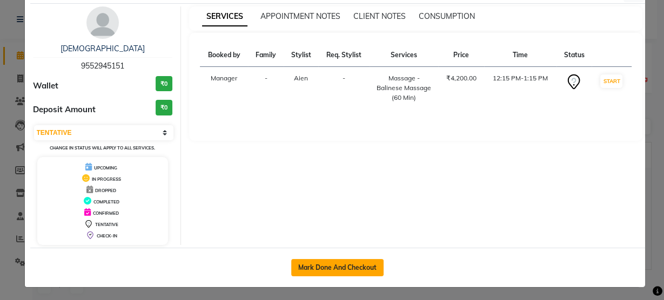  Describe the element at coordinates (300, 16) in the screenshot. I see `span: APPOINTMENT NOTES` at that location.